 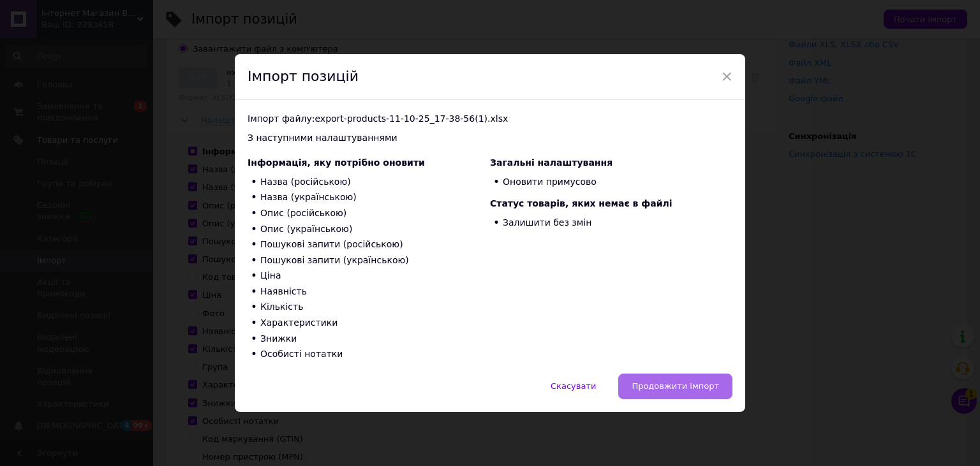 I want to click on li: Пошукові запити (російською), so click(x=369, y=245).